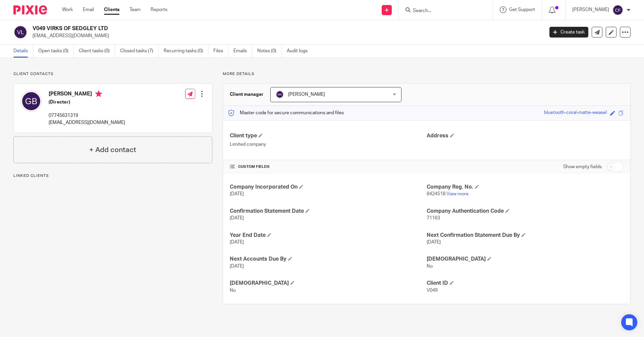 The height and width of the screenshot is (337, 644). What do you see at coordinates (159, 10) in the screenshot?
I see `a: Reports` at bounding box center [159, 10].